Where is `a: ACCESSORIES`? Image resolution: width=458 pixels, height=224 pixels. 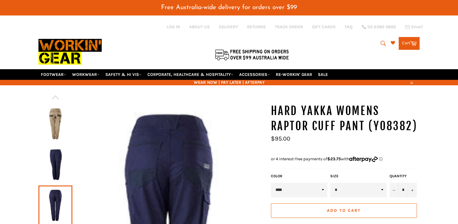 a: ACCESSORIES is located at coordinates (255, 74).